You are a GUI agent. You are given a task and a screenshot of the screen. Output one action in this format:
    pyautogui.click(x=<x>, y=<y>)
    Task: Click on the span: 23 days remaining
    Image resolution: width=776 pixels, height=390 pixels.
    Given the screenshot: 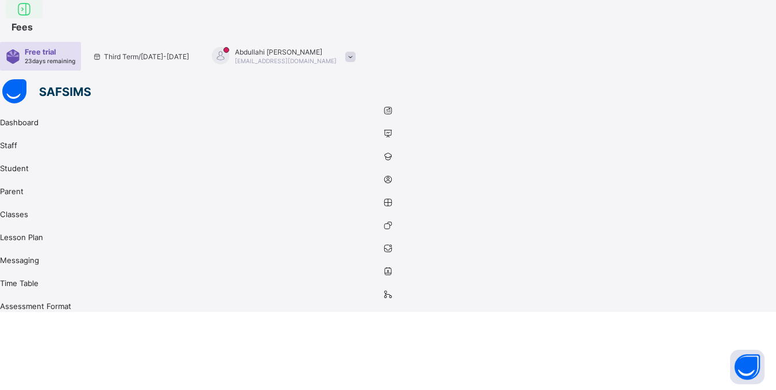 What is the action you would take?
    pyautogui.click(x=50, y=61)
    